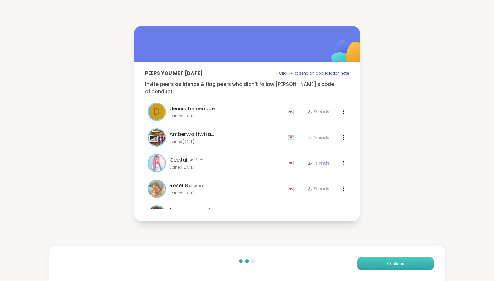 The width and height of the screenshot is (494, 281). What do you see at coordinates (396, 263) in the screenshot?
I see `span: Continue` at bounding box center [396, 263].